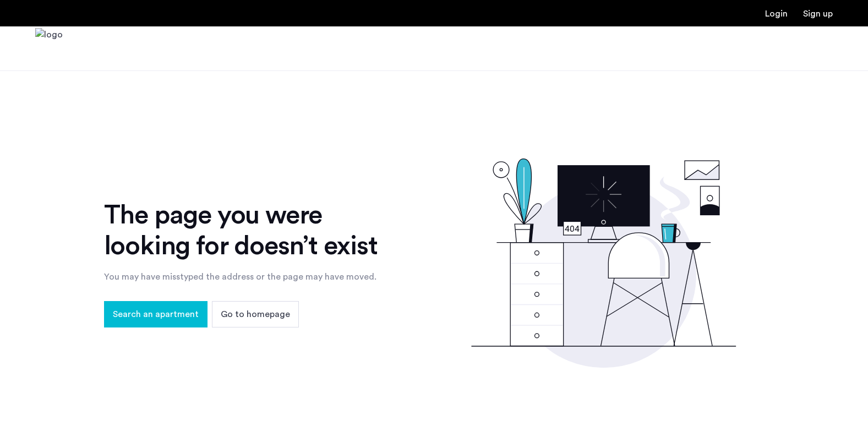 The height and width of the screenshot is (426, 868). I want to click on img: logo, so click(49, 48).